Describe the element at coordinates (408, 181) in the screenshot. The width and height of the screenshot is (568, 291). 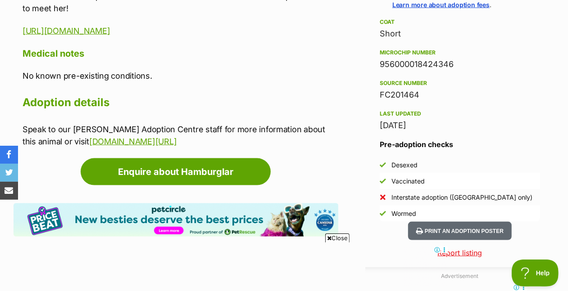
I see `div: Vaccinated` at that location.